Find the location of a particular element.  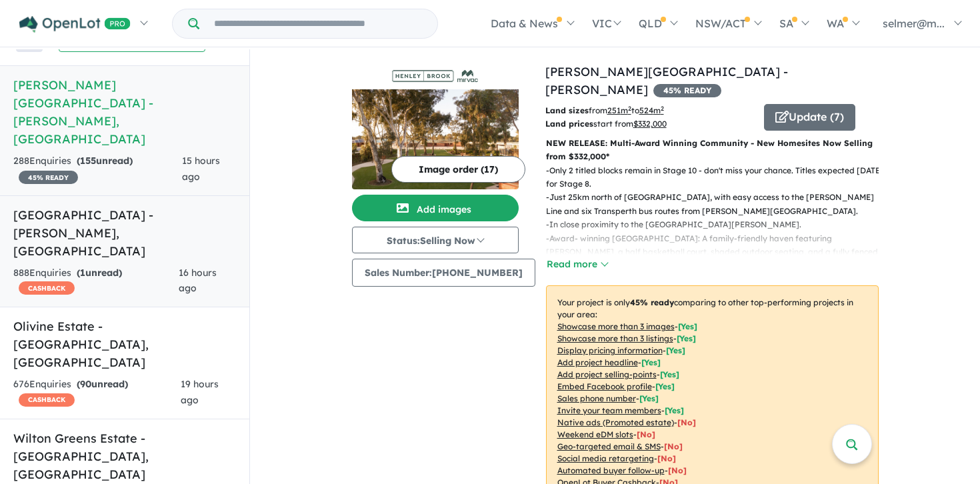

button: Update (7) is located at coordinates (809, 118).